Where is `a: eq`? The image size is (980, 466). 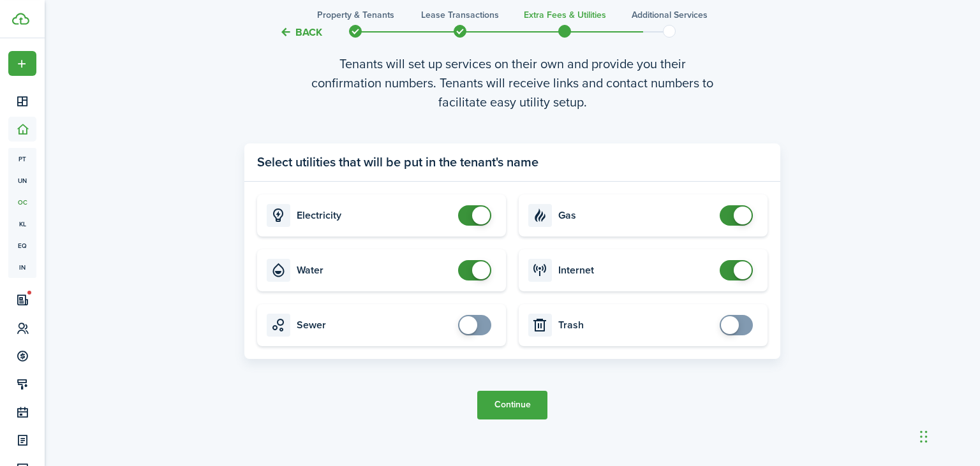
a: eq is located at coordinates (23, 245).